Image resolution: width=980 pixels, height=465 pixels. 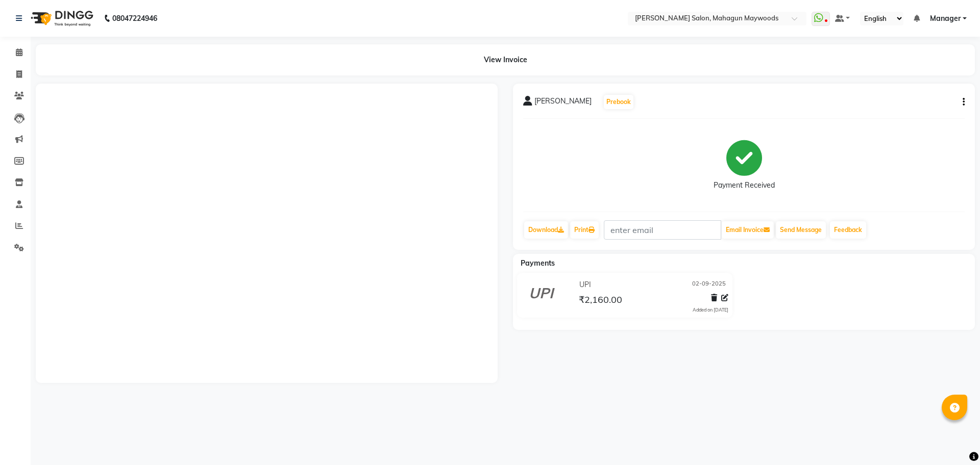 I want to click on div: View Invoice, so click(x=505, y=60).